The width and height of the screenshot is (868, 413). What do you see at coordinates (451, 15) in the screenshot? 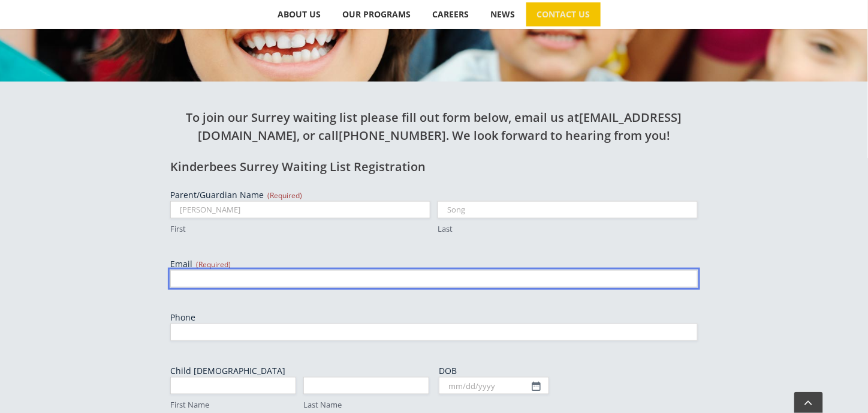
I see `a: CAREERS` at bounding box center [451, 15].